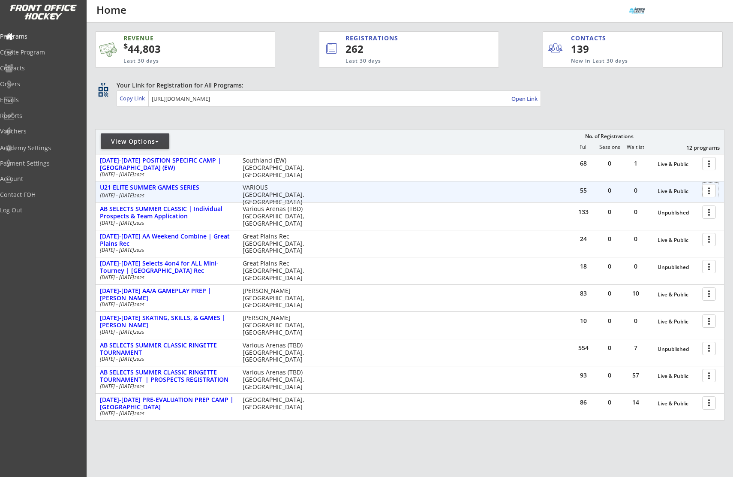  I want to click on div: 7, so click(636, 348).